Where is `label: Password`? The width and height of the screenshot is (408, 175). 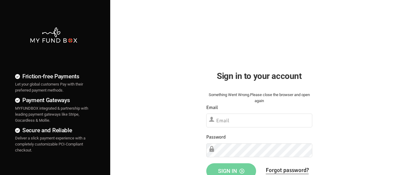
label: Password is located at coordinates (216, 137).